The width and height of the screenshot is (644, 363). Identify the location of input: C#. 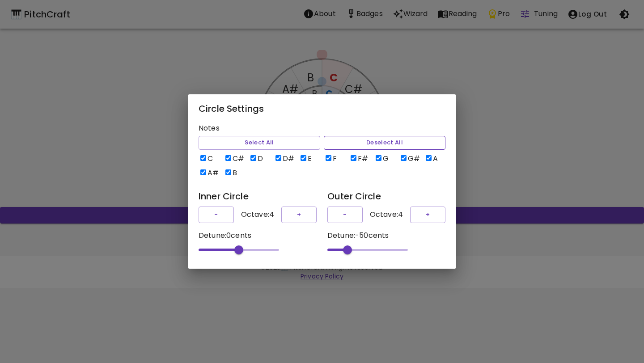
(228, 158).